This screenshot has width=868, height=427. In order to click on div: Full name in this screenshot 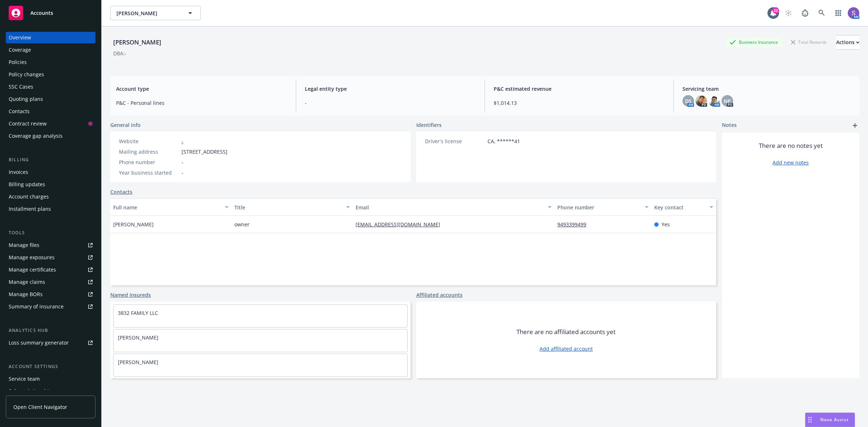, I will do `click(167, 207)`.